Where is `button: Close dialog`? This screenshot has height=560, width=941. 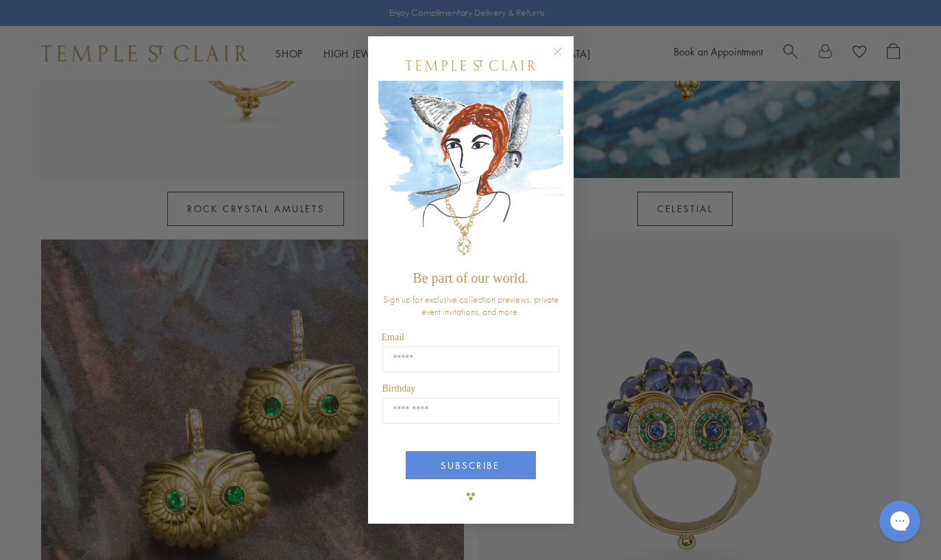
button: Close dialog is located at coordinates (564, 58).